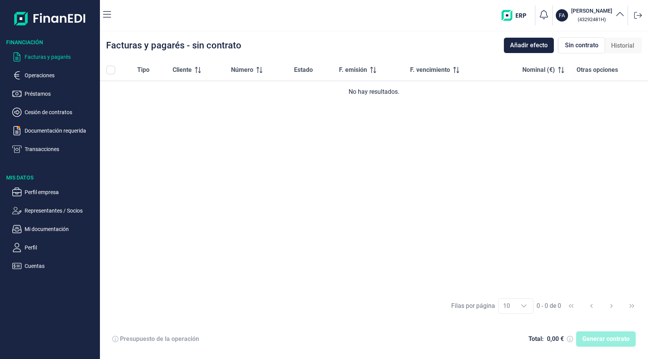  Describe the element at coordinates (55, 149) in the screenshot. I see `button: Transacciones` at that location.